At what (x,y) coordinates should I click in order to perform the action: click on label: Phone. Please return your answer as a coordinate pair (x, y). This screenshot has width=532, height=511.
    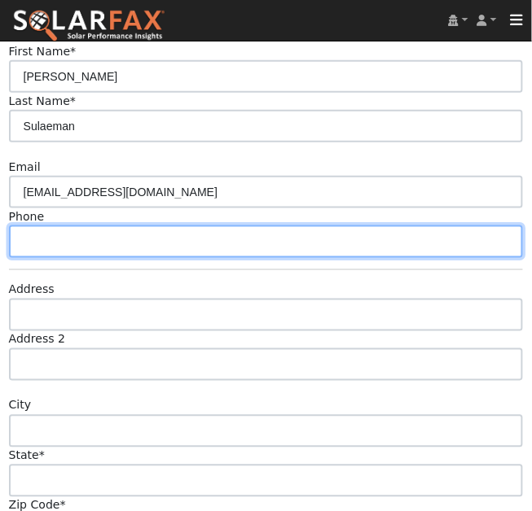
    Looking at the image, I should click on (27, 217).